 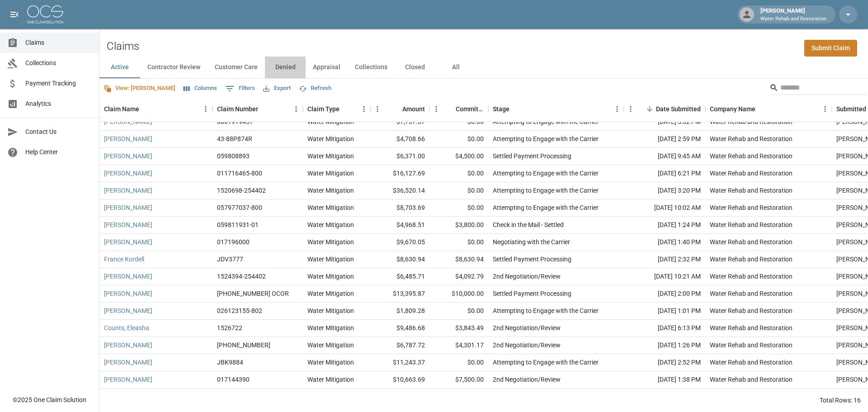 I want to click on span: Contact Us, so click(x=58, y=131).